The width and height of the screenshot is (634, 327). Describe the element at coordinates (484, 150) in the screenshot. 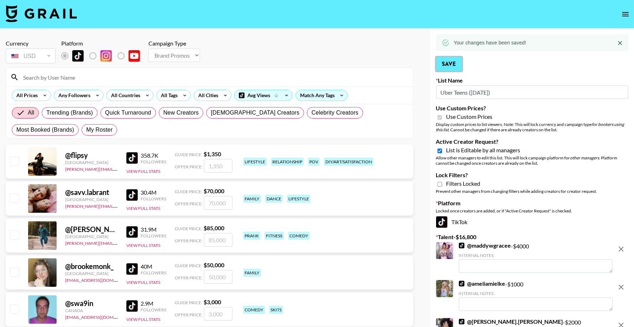

I see `span: List is Editable by all managers` at that location.